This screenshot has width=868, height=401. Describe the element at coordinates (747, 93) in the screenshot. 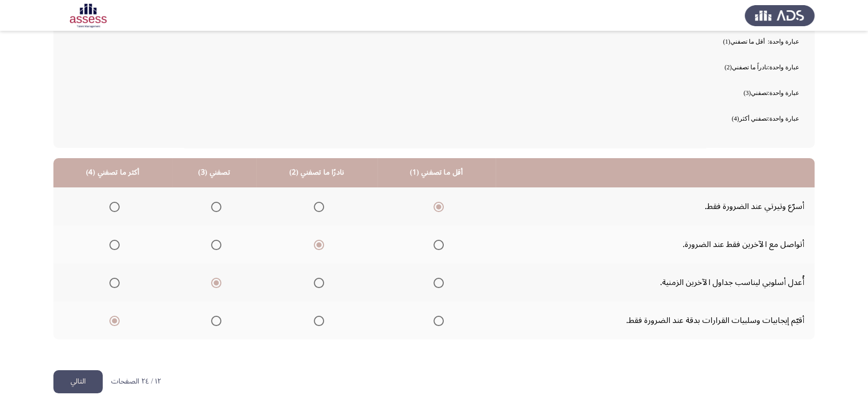

I see `span: (3)` at that location.